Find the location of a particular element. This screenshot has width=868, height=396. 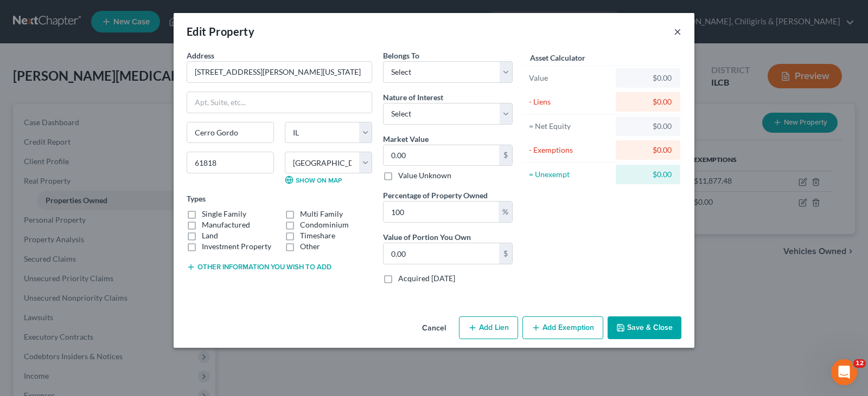

label: Timeshare is located at coordinates (317, 236).